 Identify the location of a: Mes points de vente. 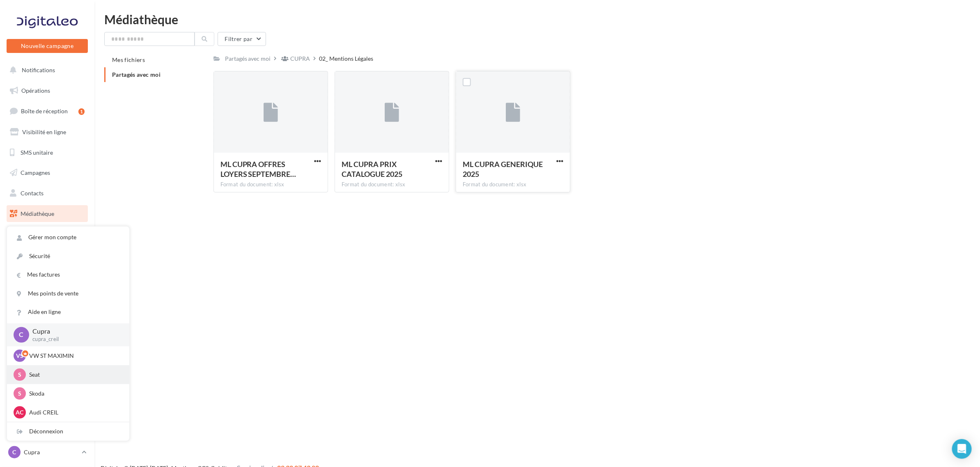
(68, 293).